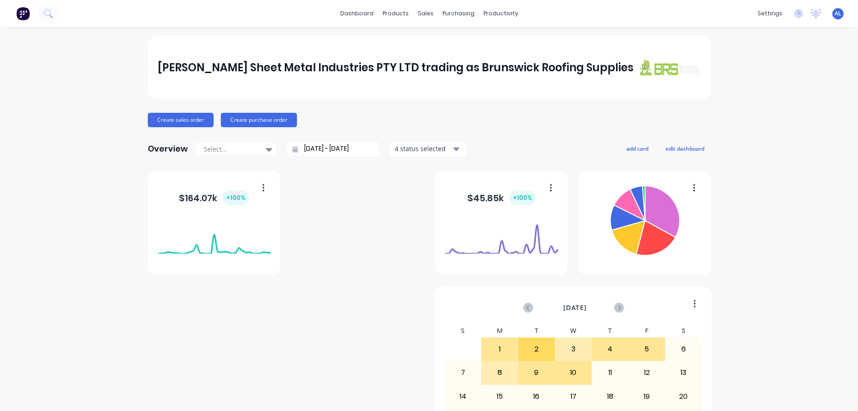 Image resolution: width=858 pixels, height=411 pixels. Describe the element at coordinates (838, 14) in the screenshot. I see `span: AL` at that location.